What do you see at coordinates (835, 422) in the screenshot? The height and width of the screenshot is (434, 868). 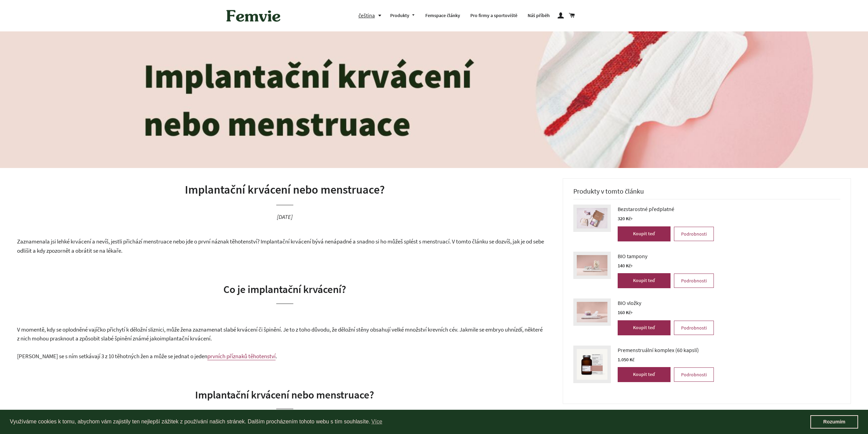 I see `a: dismiss cookie message` at bounding box center [835, 422].